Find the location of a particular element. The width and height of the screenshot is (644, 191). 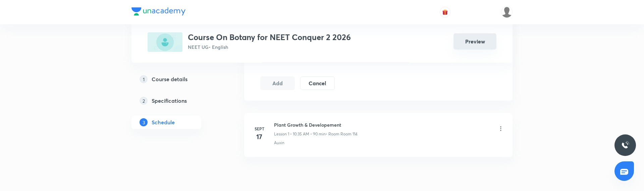

a: 2Specifications is located at coordinates (177, 101).